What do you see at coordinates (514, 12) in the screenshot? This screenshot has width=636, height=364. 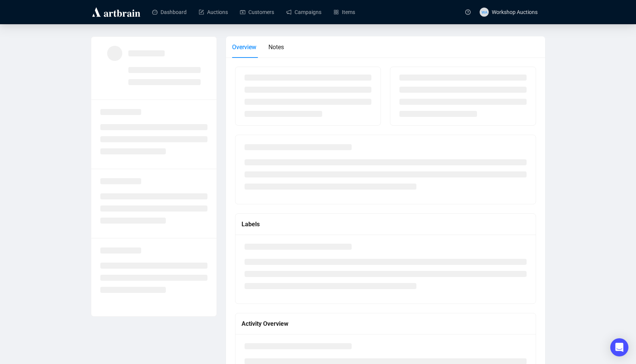 I see `span: Workshop Auctions` at bounding box center [514, 12].